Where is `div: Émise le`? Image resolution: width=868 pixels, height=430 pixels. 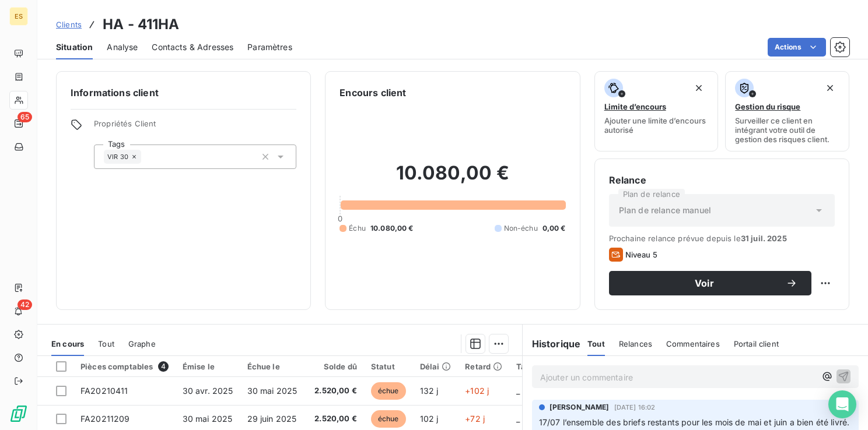
div: Émise le is located at coordinates (208, 367).